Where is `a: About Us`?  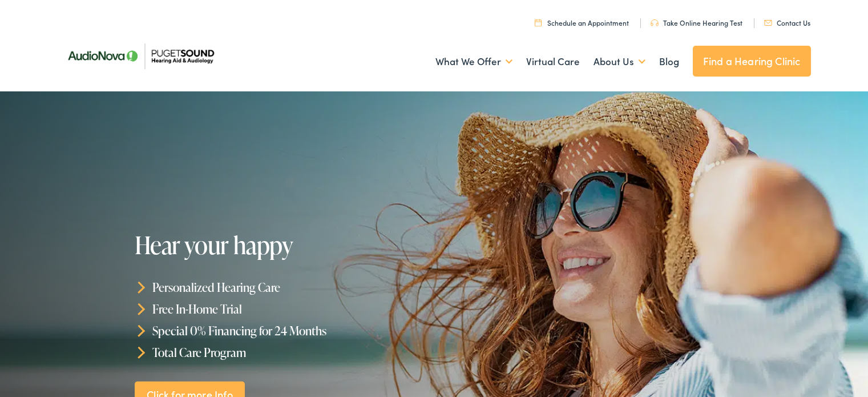 a: About Us is located at coordinates (619, 62).